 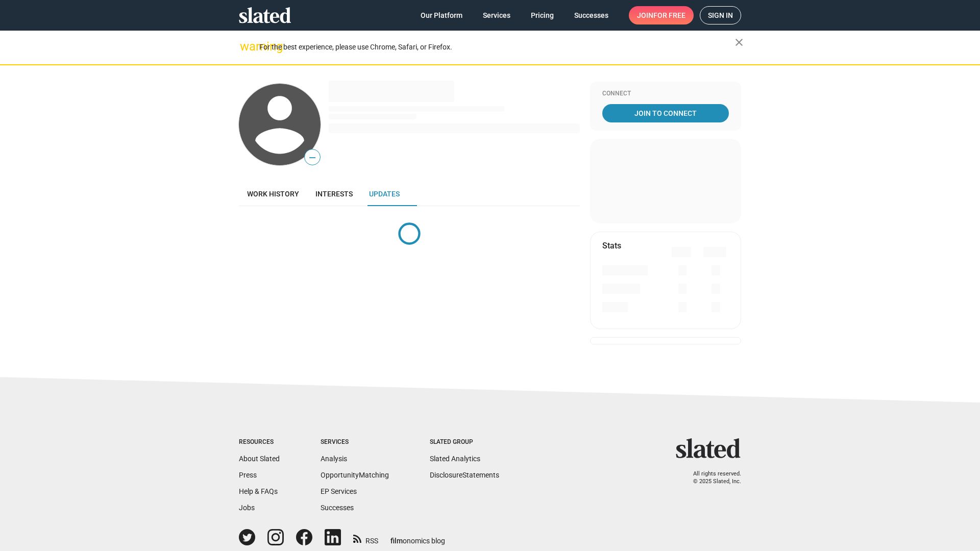 What do you see at coordinates (497, 47) in the screenshot?
I see `div: For the best experience, please use Chrome, Safari, or Firefox.` at bounding box center [497, 47].